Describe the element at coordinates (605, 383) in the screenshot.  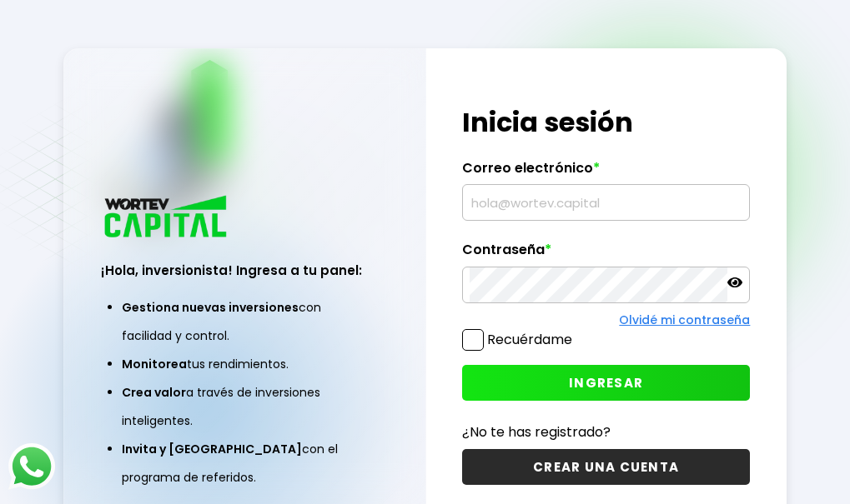
I see `span: INGRESAR` at that location.